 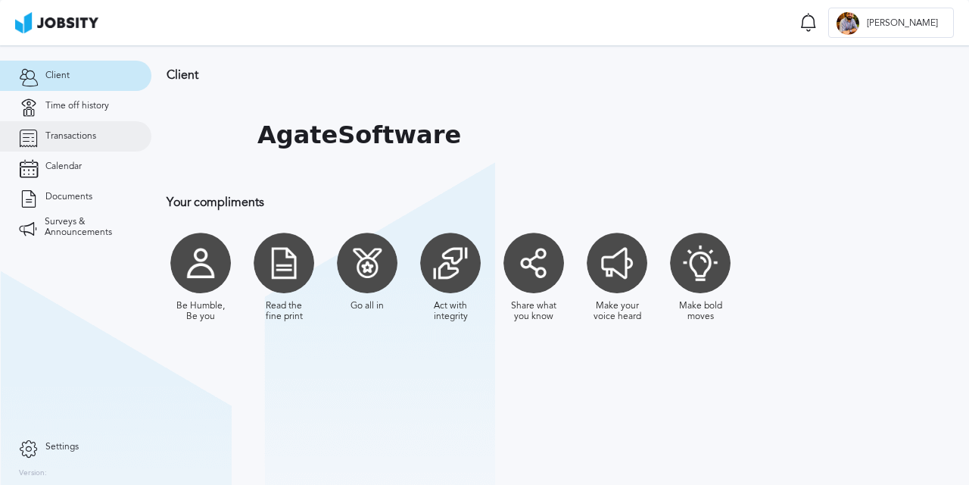 What do you see at coordinates (69, 197) in the screenshot?
I see `span: Documents` at bounding box center [69, 197].